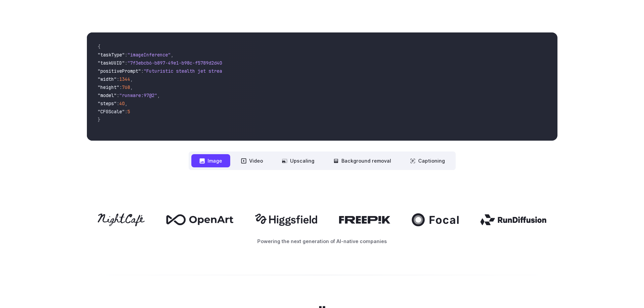 The height and width of the screenshot is (308, 644). I want to click on button: Captioning, so click(428, 161).